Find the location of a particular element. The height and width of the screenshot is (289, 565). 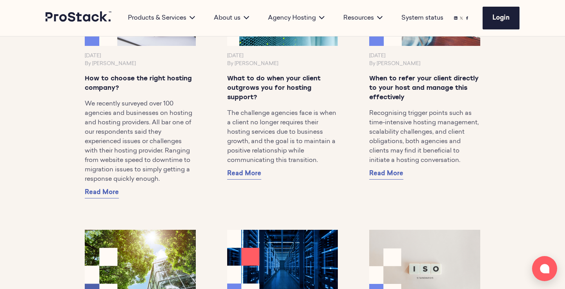

a: Prostack logo is located at coordinates (79, 18).